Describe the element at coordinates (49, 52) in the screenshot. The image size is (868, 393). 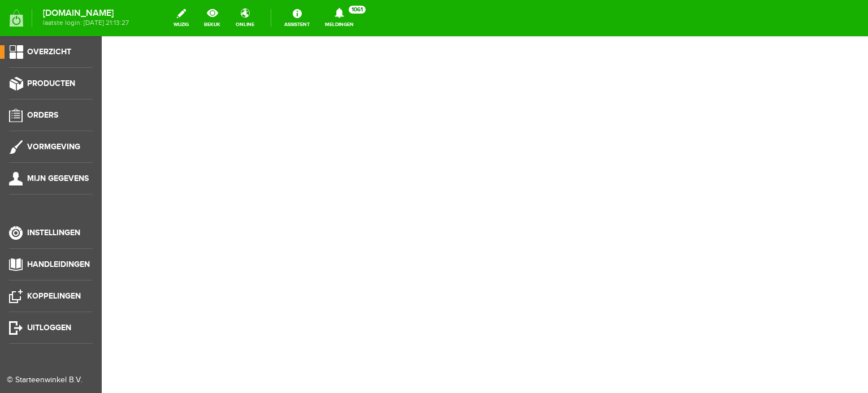
I see `span: Overzicht` at that location.